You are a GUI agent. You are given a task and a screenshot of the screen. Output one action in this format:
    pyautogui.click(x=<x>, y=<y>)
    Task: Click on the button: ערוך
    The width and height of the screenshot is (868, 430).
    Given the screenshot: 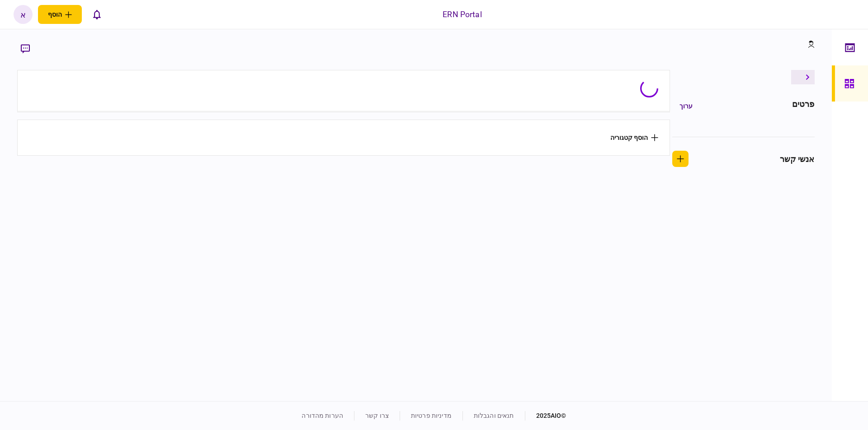 What is the action you would take?
    pyautogui.click(x=686, y=106)
    